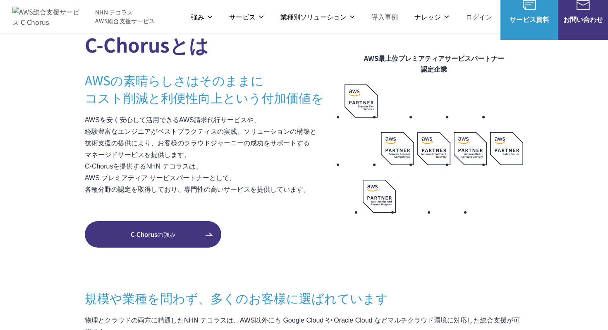 The image size is (608, 330). Describe the element at coordinates (153, 234) in the screenshot. I see `a: C-Chorusの強み` at that location.